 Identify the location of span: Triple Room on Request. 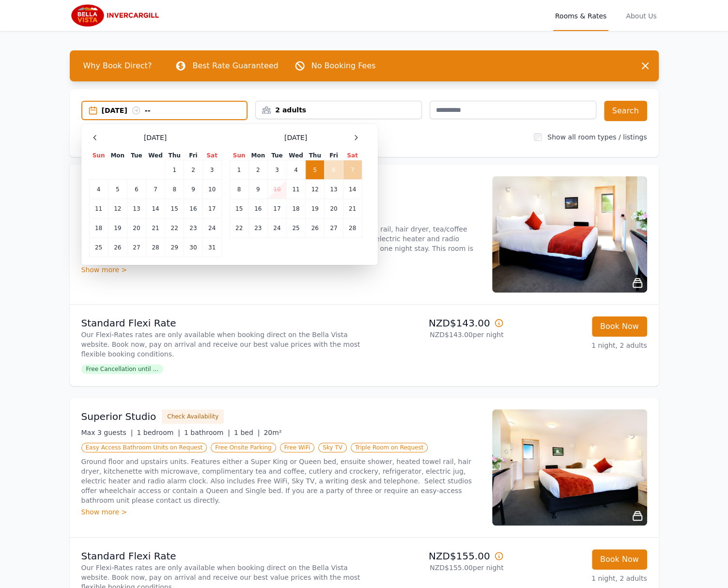
(389, 448).